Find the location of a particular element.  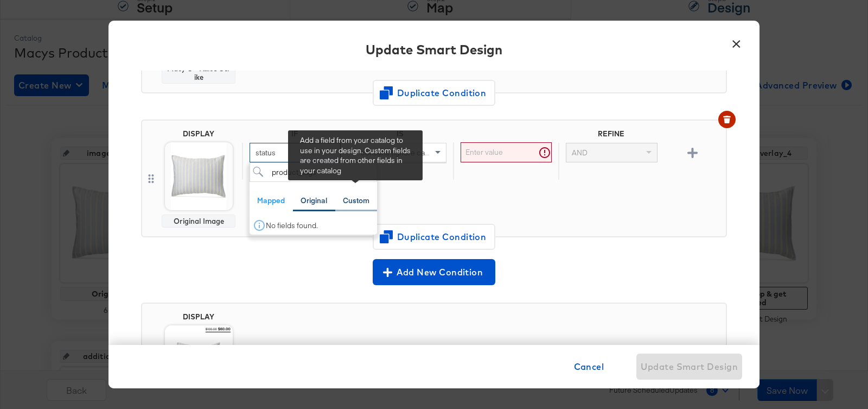

button: Cancel is located at coordinates (589, 367).